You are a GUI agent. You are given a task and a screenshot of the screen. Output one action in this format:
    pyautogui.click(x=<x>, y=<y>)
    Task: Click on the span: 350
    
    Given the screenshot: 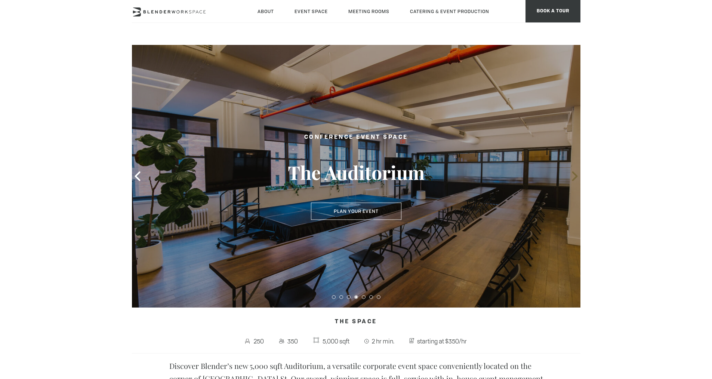 What is the action you would take?
    pyautogui.click(x=293, y=341)
    